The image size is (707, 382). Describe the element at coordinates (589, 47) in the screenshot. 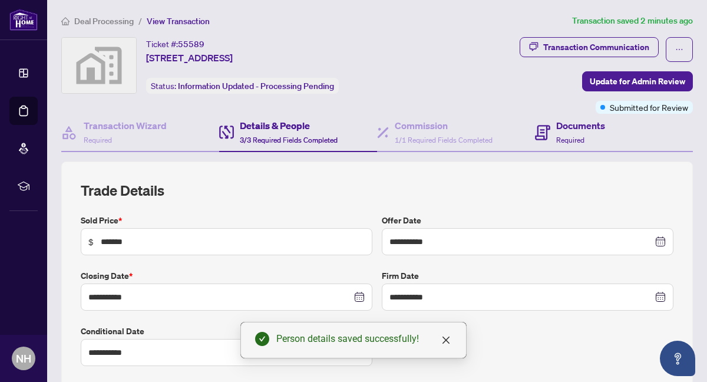

I see `button: Transaction Communication` at that location.